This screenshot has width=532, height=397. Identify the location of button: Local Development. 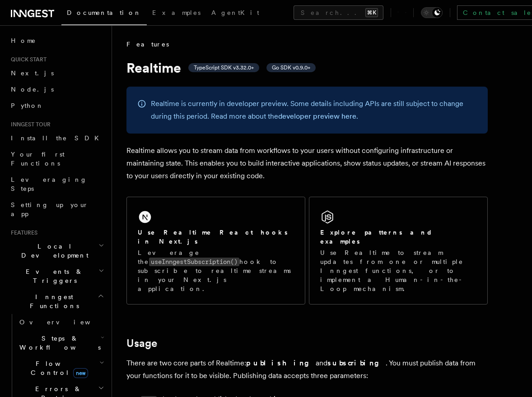
(56, 251).